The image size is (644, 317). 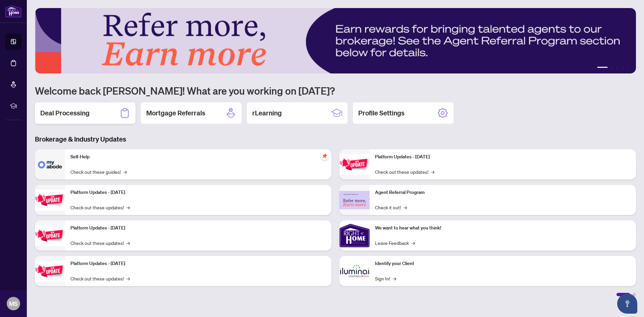 I want to click on button: 4, so click(x=617, y=68).